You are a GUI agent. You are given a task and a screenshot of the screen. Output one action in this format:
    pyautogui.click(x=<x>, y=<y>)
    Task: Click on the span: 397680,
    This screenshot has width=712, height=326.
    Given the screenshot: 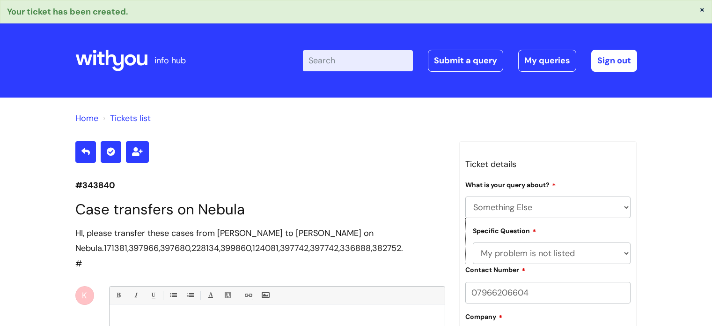 What is the action you would take?
    pyautogui.click(x=176, y=248)
    